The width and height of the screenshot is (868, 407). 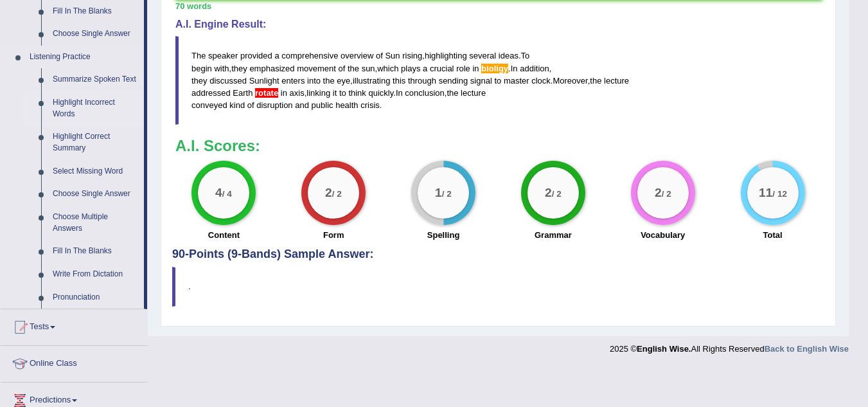 I want to click on a: Back to English Wise, so click(x=806, y=349).